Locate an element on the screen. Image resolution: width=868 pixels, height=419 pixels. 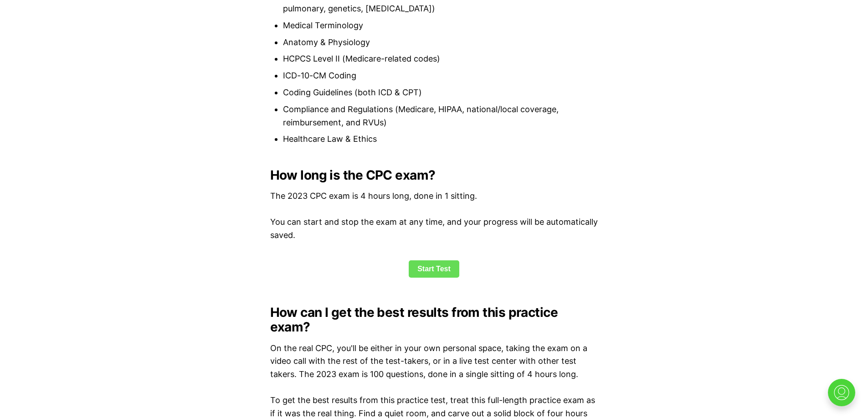
li: Compliance and Regulations (Medicare, HIPAA, national/local coverage, reimbursement, and RVUs) is located at coordinates (440, 116).